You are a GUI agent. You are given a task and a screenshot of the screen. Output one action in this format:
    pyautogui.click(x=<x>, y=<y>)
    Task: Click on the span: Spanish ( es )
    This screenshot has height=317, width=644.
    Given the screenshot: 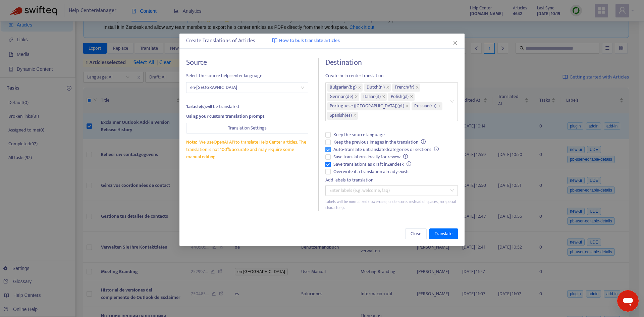 What is the action you would take?
    pyautogui.click(x=341, y=116)
    